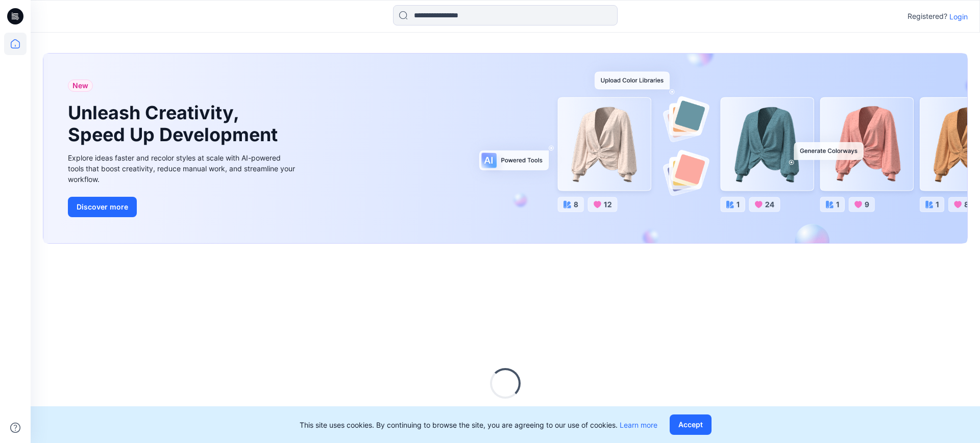 The width and height of the screenshot is (980, 443). What do you see at coordinates (102, 207) in the screenshot?
I see `button: Discover more` at bounding box center [102, 207].